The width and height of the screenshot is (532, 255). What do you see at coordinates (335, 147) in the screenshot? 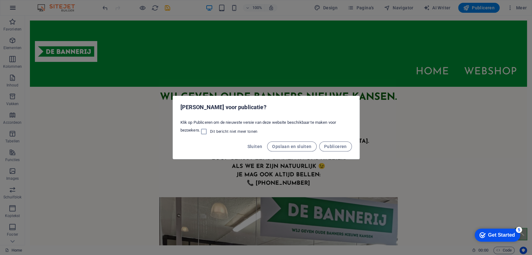
I see `button: Publiceren` at bounding box center [335, 147].